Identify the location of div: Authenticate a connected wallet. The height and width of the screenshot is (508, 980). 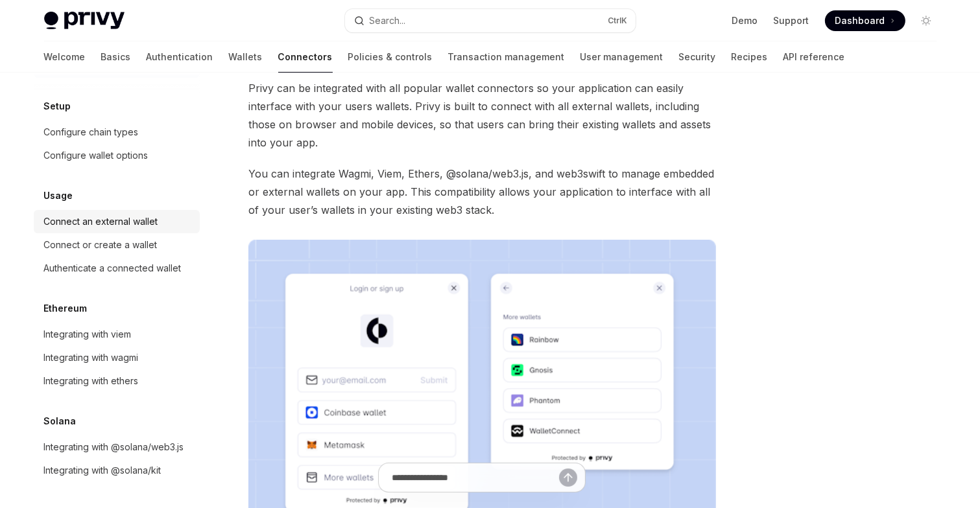
(113, 269).